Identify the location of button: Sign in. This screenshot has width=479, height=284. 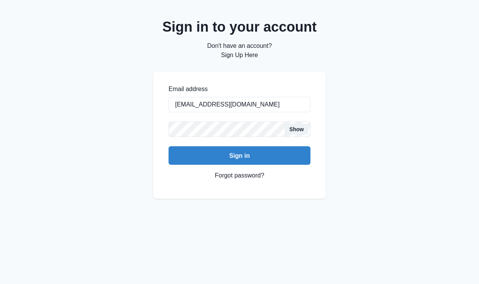
(240, 156).